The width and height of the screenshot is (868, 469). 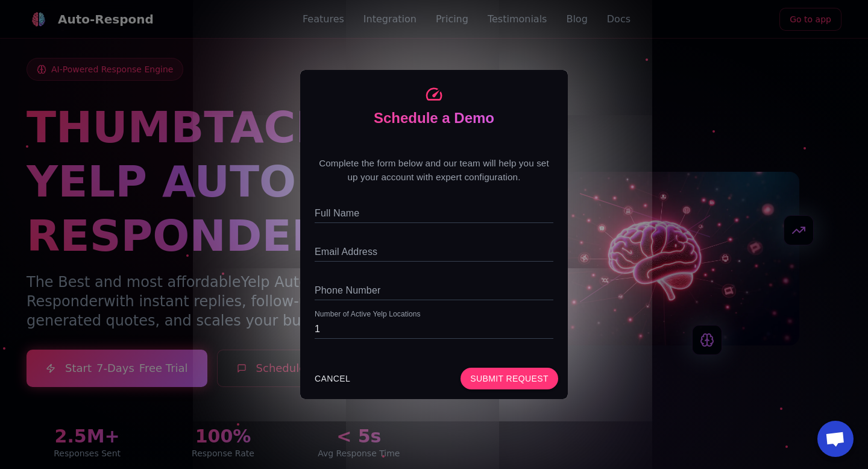 What do you see at coordinates (835, 438) in the screenshot?
I see `div: Open chat` at bounding box center [835, 438].